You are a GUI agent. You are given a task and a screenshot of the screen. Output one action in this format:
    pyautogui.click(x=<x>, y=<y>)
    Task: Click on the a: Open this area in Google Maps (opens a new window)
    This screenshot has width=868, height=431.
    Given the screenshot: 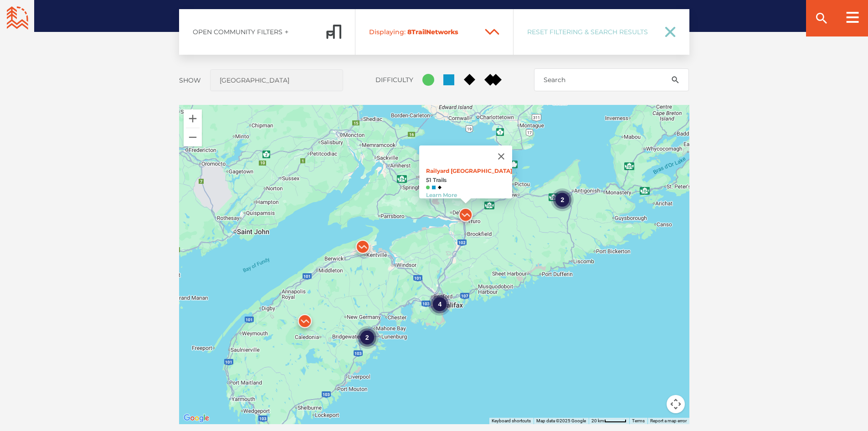 What is the action you would take?
    pyautogui.click(x=196, y=418)
    